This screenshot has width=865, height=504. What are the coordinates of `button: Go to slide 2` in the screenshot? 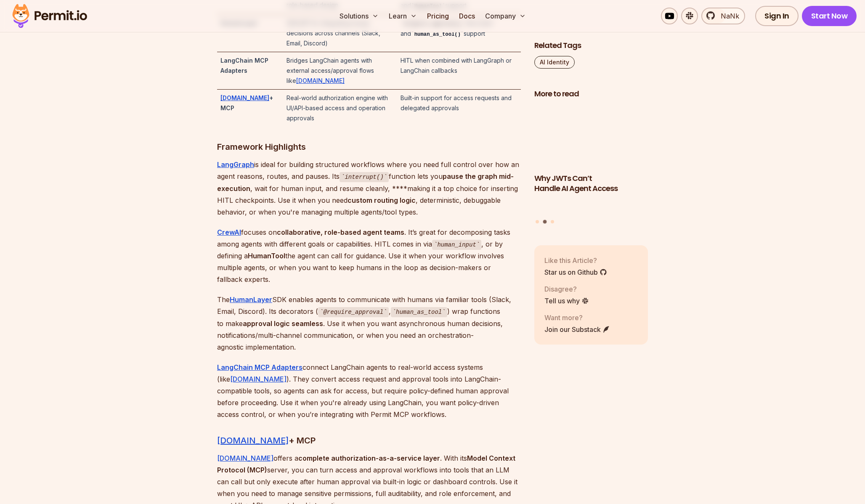 It's located at (545, 221).